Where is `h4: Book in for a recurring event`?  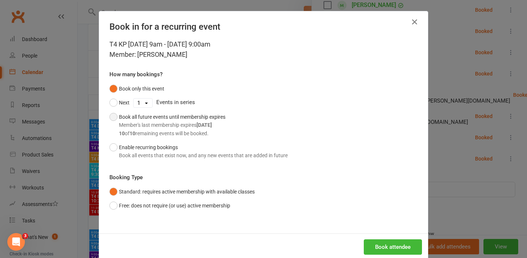
h4: Book in for a recurring event is located at coordinates (264, 27).